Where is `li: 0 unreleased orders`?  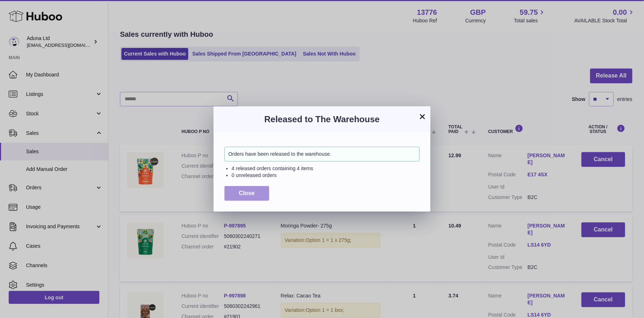
li: 0 unreleased orders is located at coordinates (326, 175).